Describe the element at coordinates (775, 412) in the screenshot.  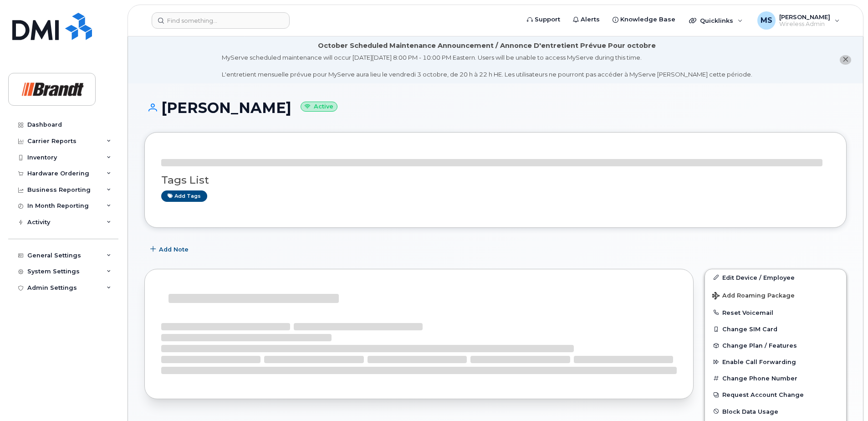
I see `button: Block Data Usage` at that location.